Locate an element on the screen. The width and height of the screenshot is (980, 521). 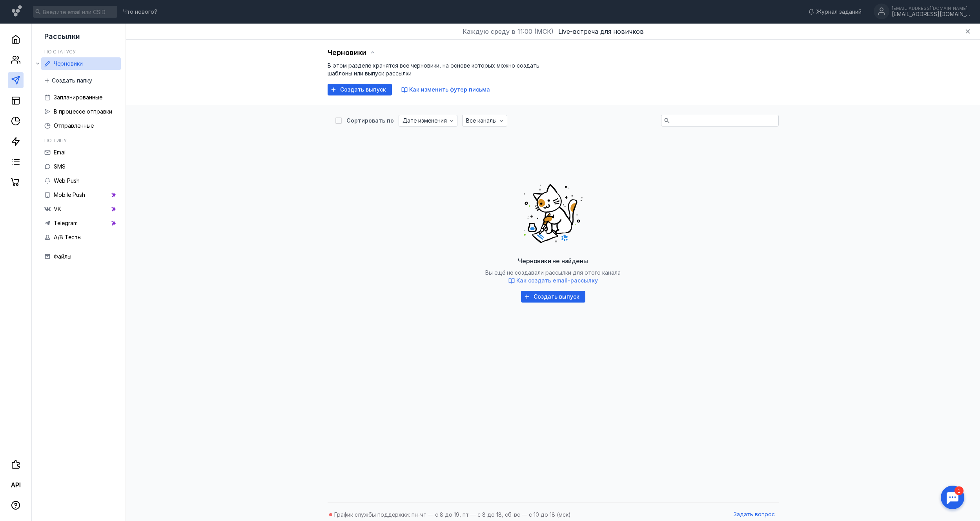
button: Все каналы is located at coordinates (485, 121).